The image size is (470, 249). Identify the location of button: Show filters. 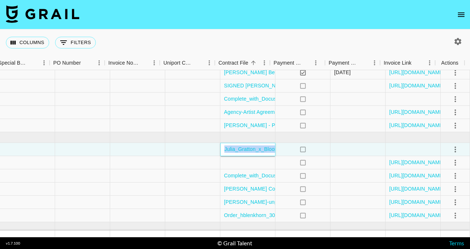
(75, 43).